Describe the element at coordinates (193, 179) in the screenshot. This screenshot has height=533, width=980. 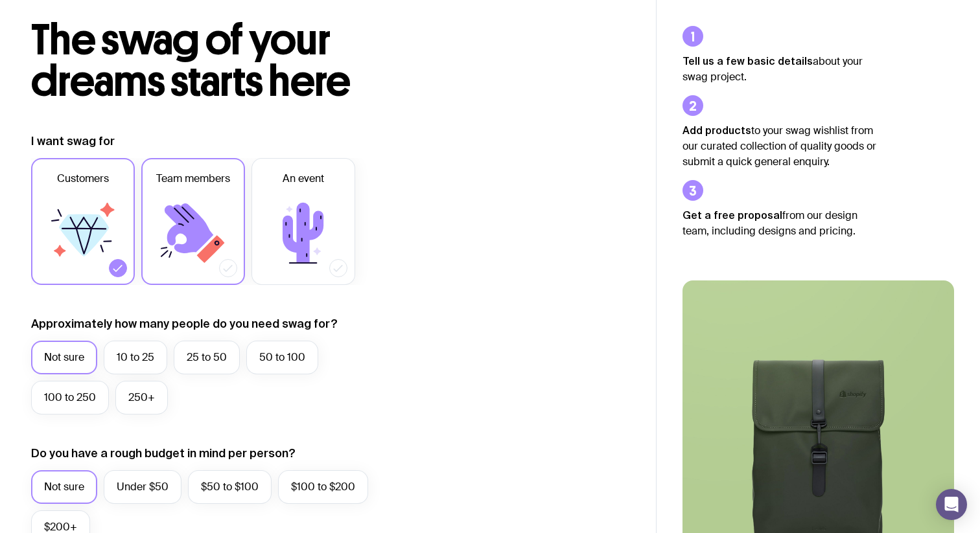
I see `span: Team members` at that location.